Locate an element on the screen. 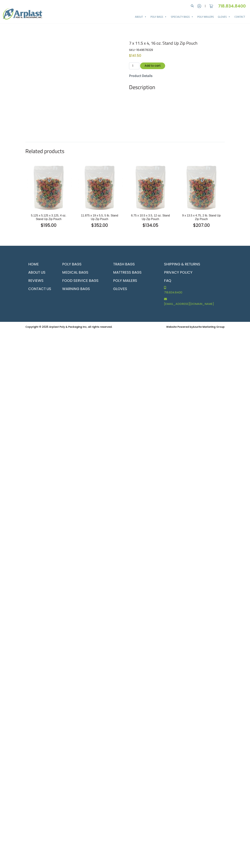  a: Azurite Marketing Group is located at coordinates (209, 327).